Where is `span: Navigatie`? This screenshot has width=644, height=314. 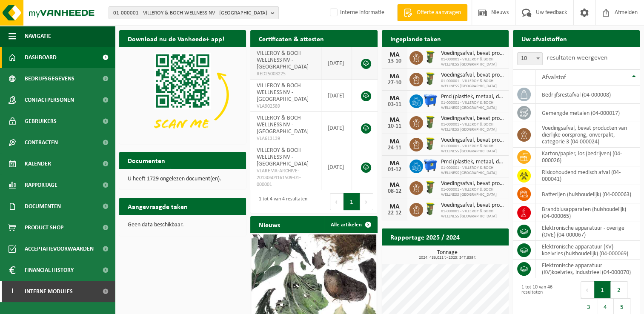
span: Navigatie is located at coordinates (38, 36).